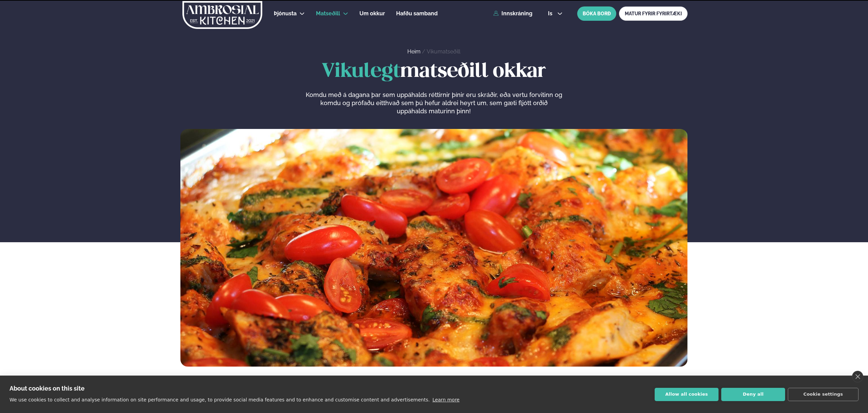  I want to click on a: Innskráning, so click(513, 13).